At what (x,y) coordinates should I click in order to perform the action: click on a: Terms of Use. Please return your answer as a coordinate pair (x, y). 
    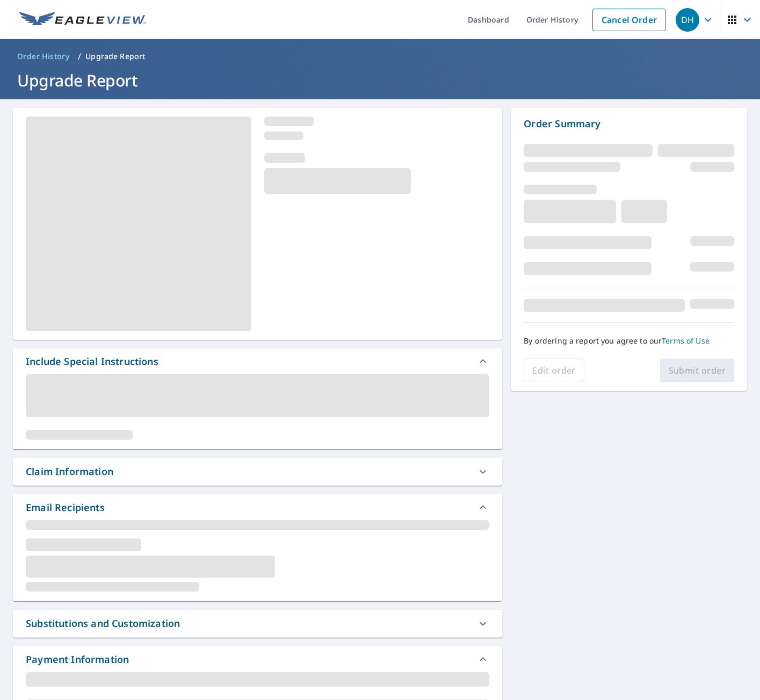
    Looking at the image, I should click on (685, 341).